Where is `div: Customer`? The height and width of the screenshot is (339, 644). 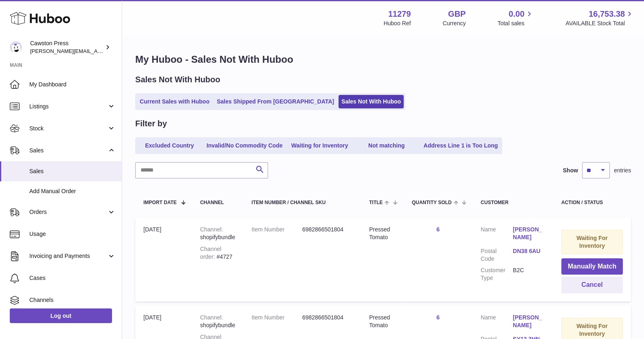
div: Customer is located at coordinates (513, 203).